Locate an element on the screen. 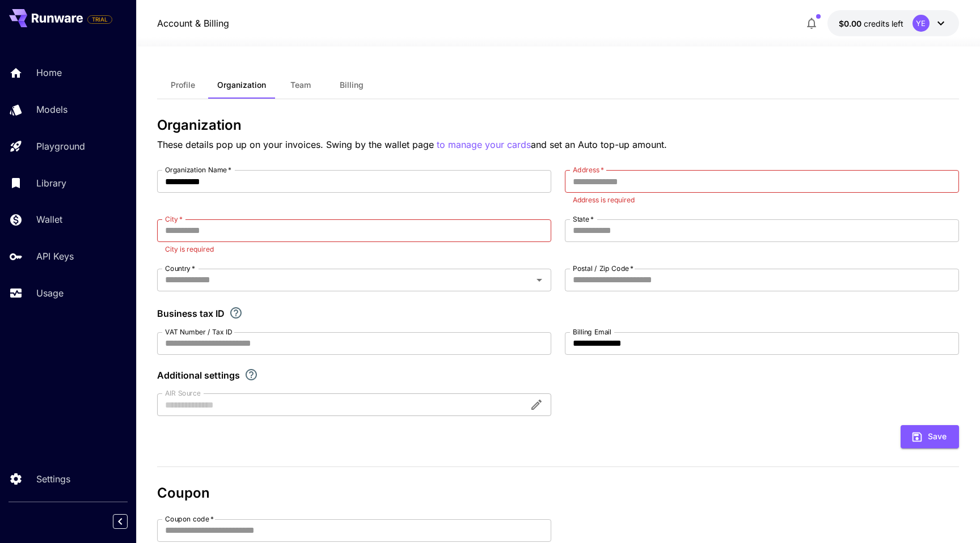  span: and set an Auto top-up amount. is located at coordinates (599, 144).